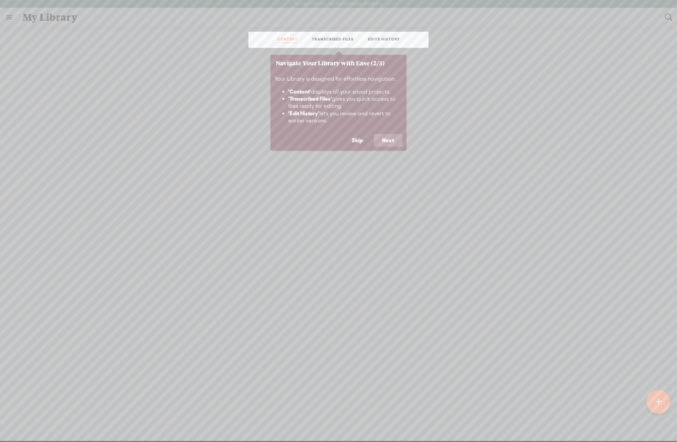  Describe the element at coordinates (384, 40) in the screenshot. I see `a: EDITS HISTORY` at that location.